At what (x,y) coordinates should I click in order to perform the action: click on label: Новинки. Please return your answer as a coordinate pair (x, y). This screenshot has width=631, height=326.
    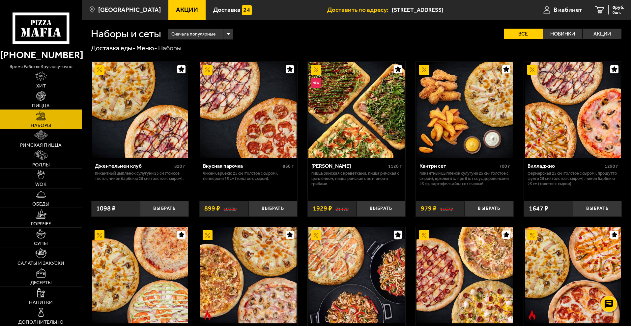
    Looking at the image, I should click on (563, 34).